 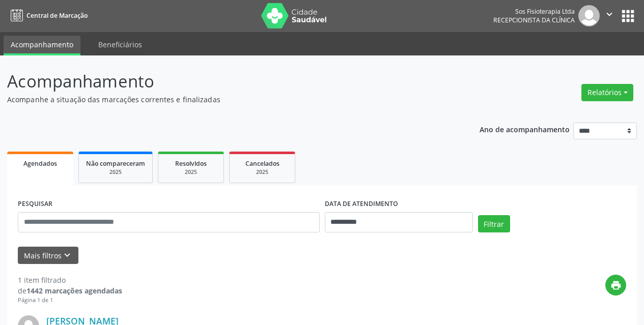 What do you see at coordinates (116, 163) in the screenshot?
I see `span: Não compareceram` at bounding box center [116, 163].